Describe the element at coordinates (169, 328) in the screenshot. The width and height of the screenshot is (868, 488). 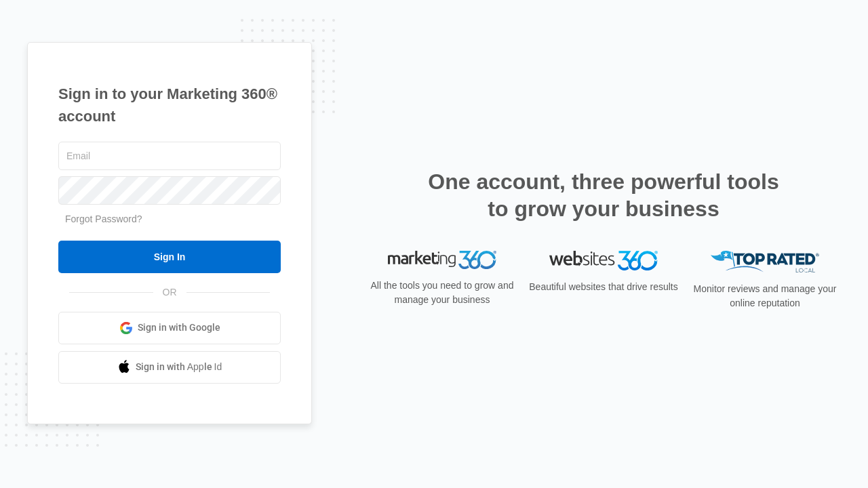
I see `a: Sign in with Google` at that location.